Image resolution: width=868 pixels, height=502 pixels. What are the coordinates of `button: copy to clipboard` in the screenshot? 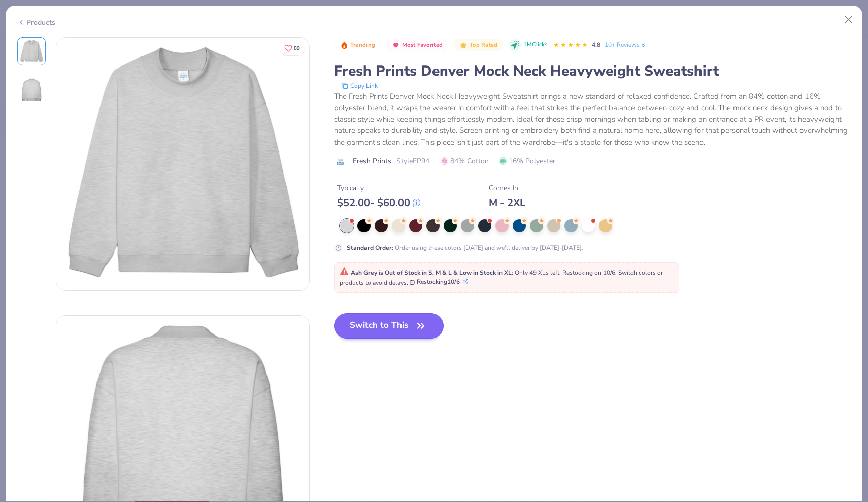 It's located at (360, 86).